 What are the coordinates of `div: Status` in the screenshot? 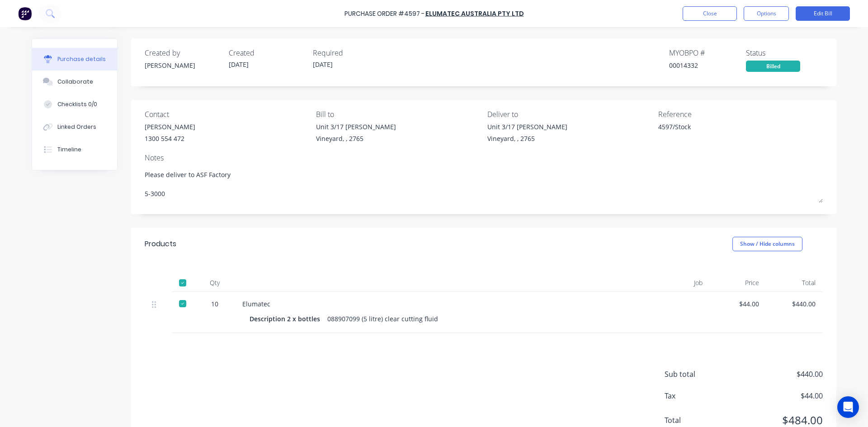 It's located at (784, 53).